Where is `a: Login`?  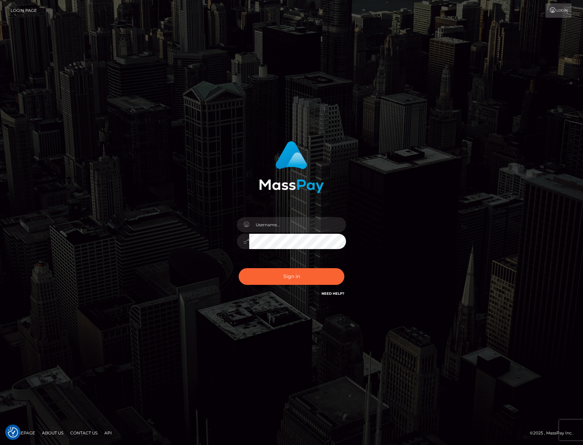
a: Login is located at coordinates (559, 11).